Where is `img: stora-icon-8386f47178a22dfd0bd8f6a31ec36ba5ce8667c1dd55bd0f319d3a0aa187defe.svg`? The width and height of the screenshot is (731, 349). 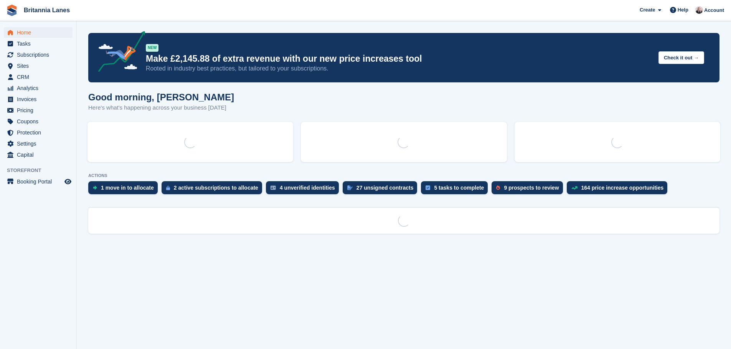 img: stora-icon-8386f47178a22dfd0bd8f6a31ec36ba5ce8667c1dd55bd0f319d3a0aa187defe.svg is located at coordinates (12, 10).